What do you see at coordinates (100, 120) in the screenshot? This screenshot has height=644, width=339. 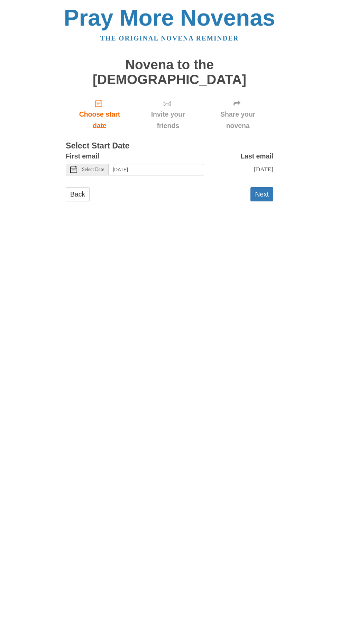 I see `span: Choose start date` at bounding box center [100, 120].